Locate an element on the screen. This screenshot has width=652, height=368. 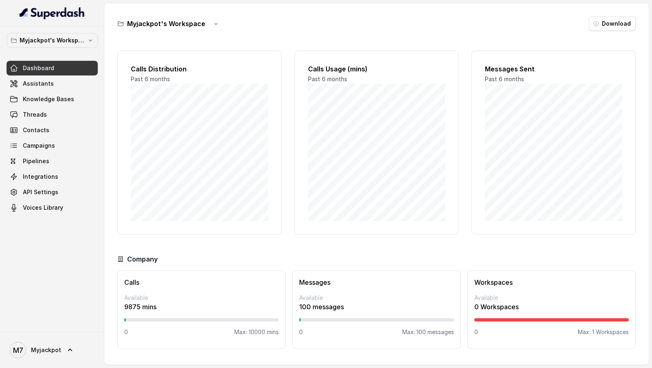
h3: Company is located at coordinates (142, 259).